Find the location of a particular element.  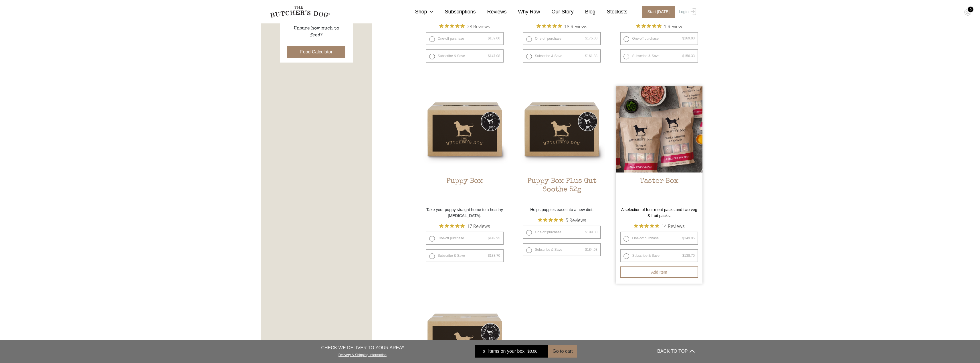

span: 1 Review is located at coordinates (673, 27).